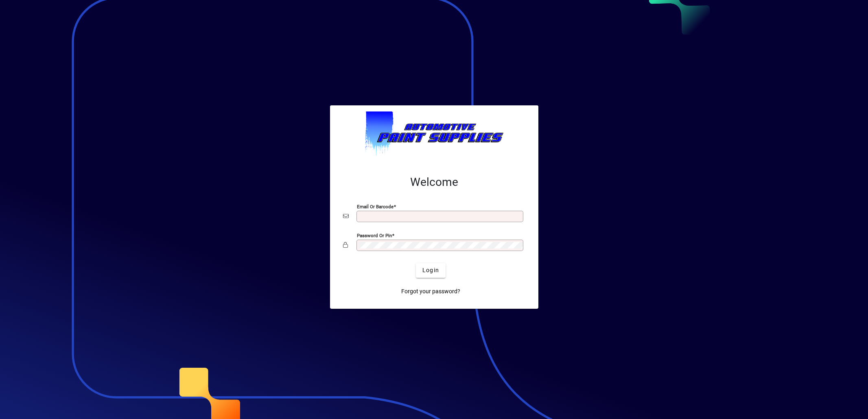 Image resolution: width=868 pixels, height=419 pixels. I want to click on h2: Welcome, so click(434, 182).